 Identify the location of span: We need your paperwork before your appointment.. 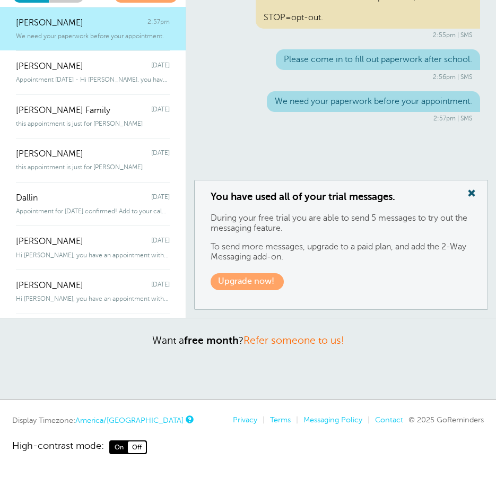
(90, 36).